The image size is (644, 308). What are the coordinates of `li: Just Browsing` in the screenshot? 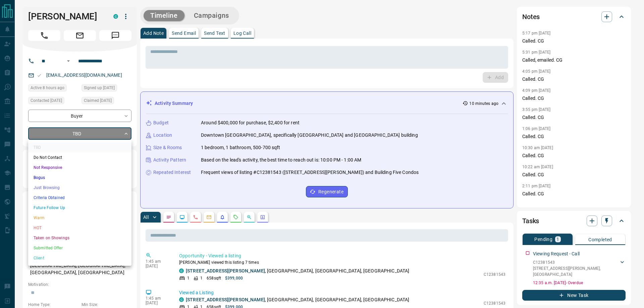 It's located at (80, 188).